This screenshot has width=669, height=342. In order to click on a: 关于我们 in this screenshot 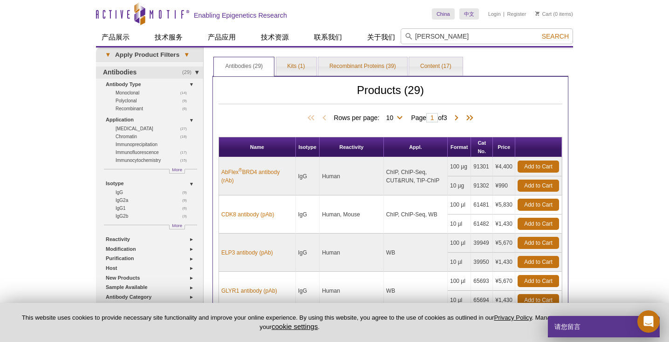, I will do `click(381, 37)`.